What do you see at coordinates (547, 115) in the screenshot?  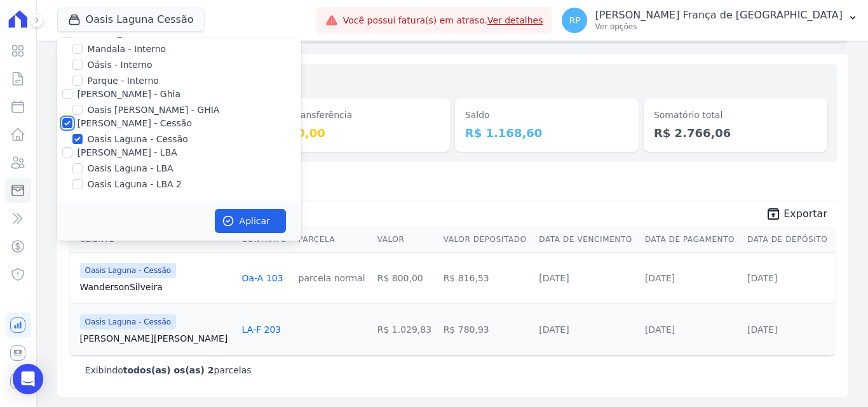 I see `dt: Saldo` at bounding box center [547, 115].